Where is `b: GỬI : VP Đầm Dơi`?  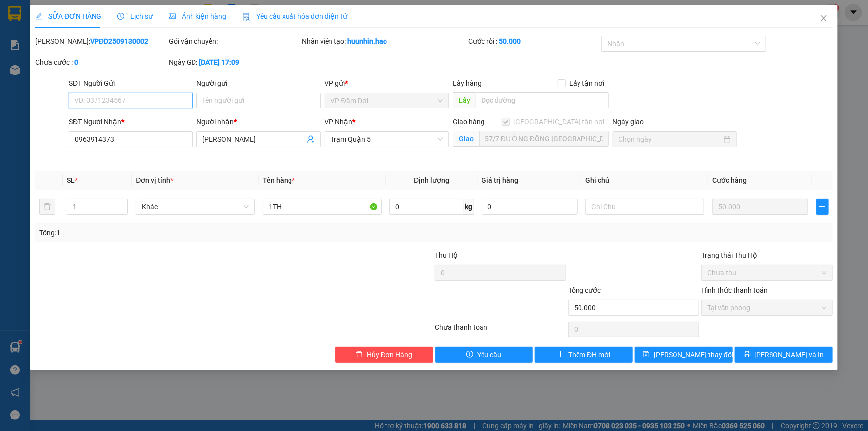 b: GỬI : VP Đầm Dơi is located at coordinates (66, 80).